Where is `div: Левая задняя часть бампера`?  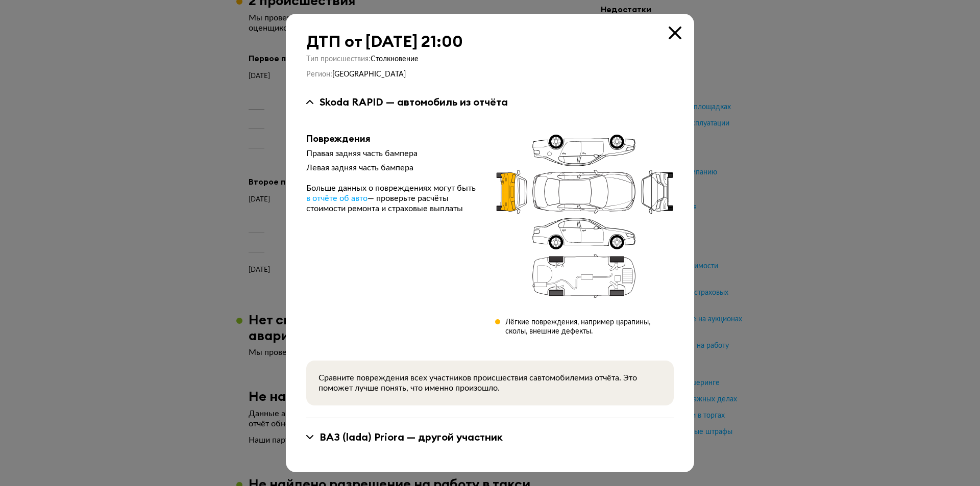
div: Левая задняя часть бампера is located at coordinates (392, 168).